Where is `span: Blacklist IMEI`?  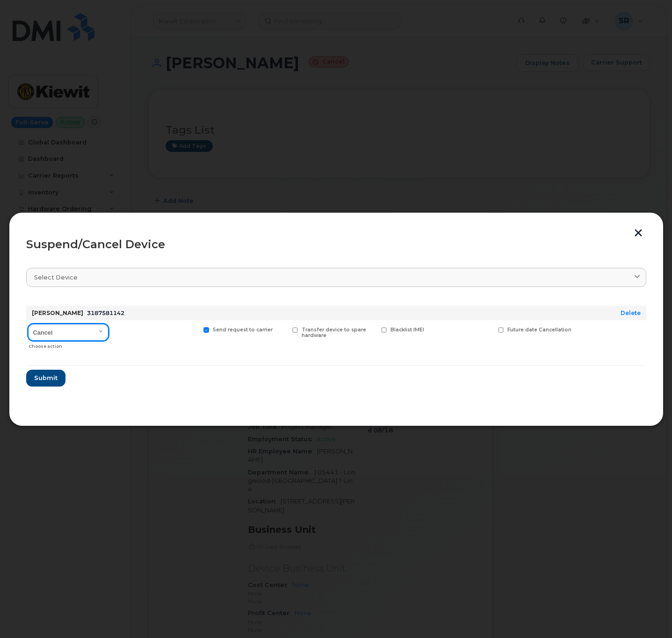
span: Blacklist IMEI is located at coordinates (407, 330).